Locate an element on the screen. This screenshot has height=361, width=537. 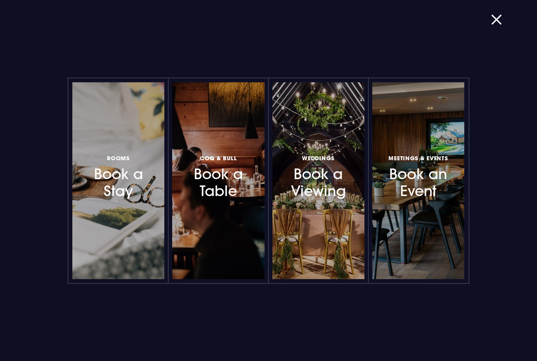
a: RoomsBook a Stay is located at coordinates (118, 180).